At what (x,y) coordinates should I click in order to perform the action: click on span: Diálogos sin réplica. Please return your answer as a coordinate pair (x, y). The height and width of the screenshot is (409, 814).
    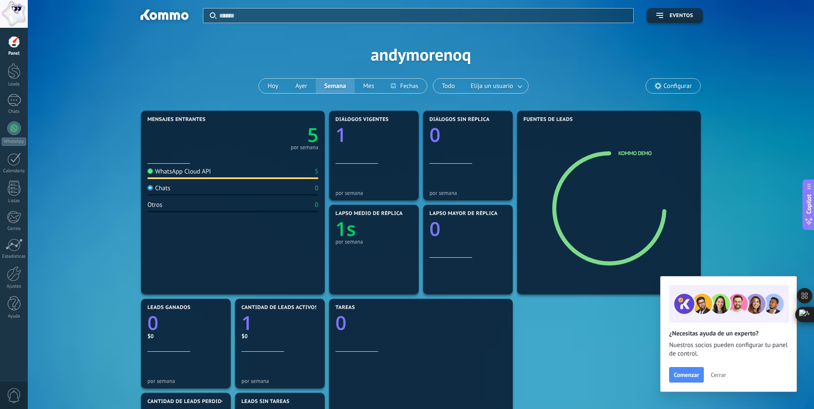
    Looking at the image, I should click on (459, 120).